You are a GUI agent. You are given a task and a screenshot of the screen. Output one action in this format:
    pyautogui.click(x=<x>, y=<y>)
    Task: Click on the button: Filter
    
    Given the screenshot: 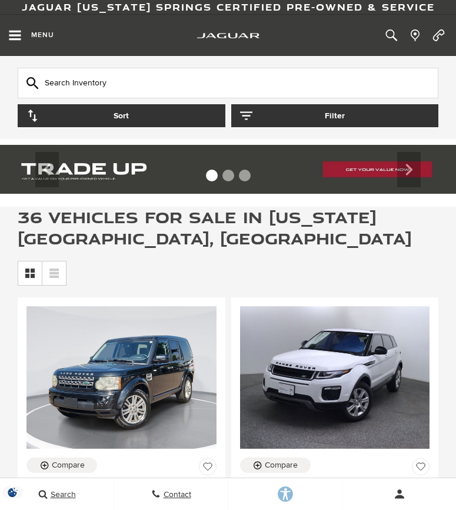 What is the action you would take?
    pyautogui.click(x=335, y=115)
    